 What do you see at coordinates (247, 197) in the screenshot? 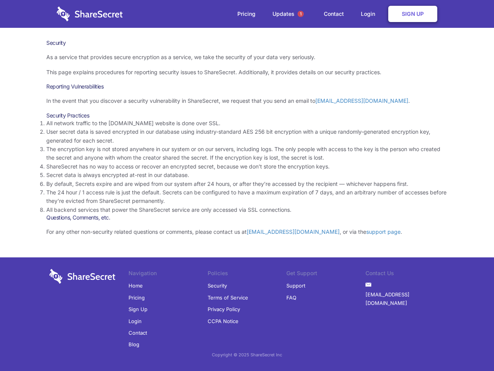
I see `li: The 24 hour / 1 access rule is just the default. Secrets can be configured to have a maximum expi...` at bounding box center [247, 197].